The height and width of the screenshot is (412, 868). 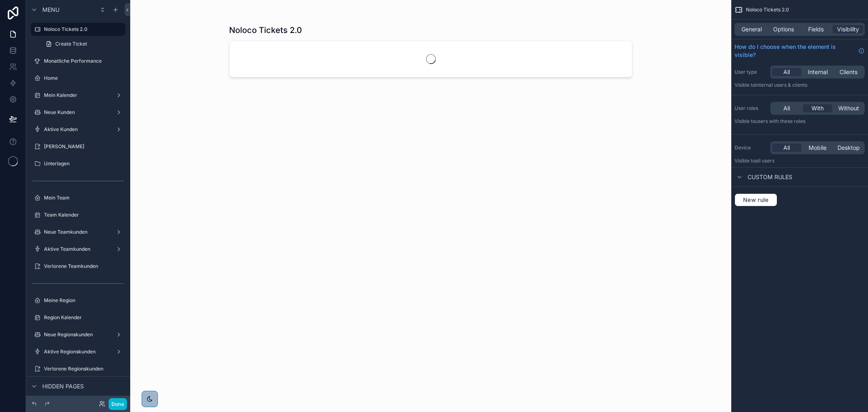 I want to click on a: Region Kalender, so click(x=78, y=318).